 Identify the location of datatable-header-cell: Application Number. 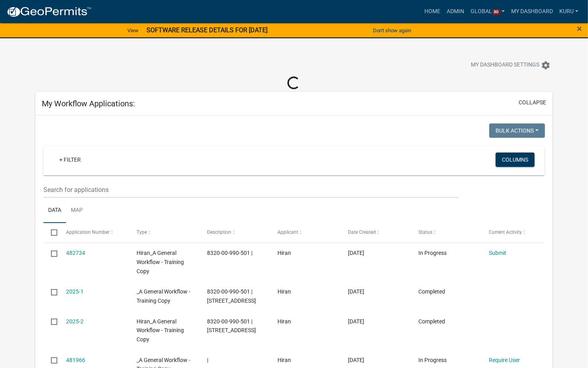
(93, 233).